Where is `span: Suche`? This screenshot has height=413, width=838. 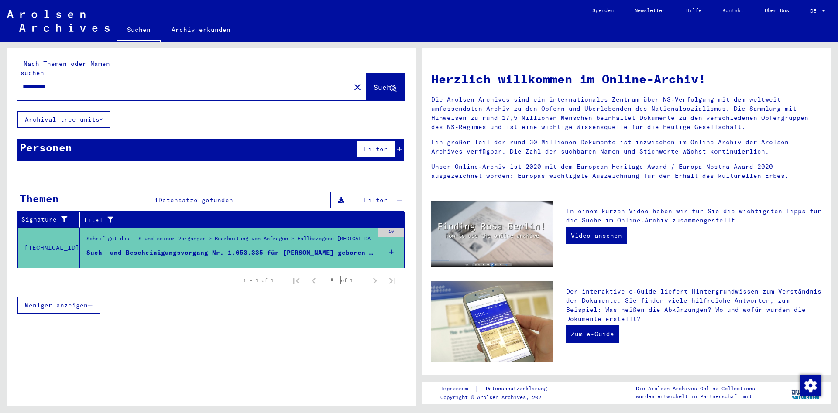
span: Suche is located at coordinates (385, 87).